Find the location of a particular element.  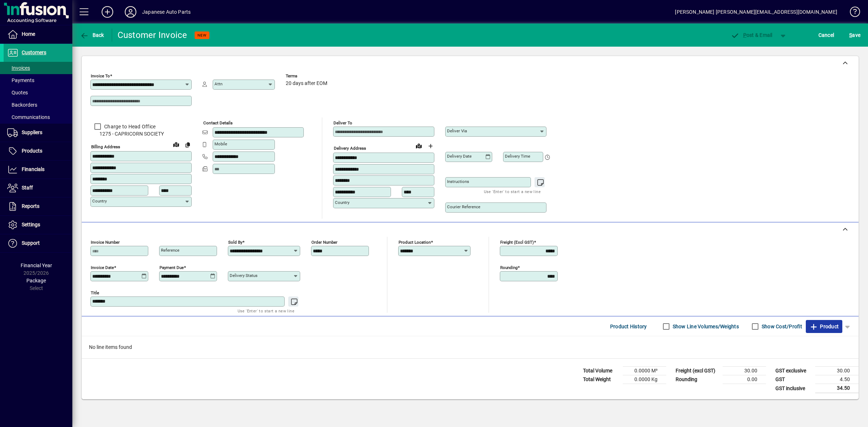

div: No line items found is located at coordinates (470, 348).